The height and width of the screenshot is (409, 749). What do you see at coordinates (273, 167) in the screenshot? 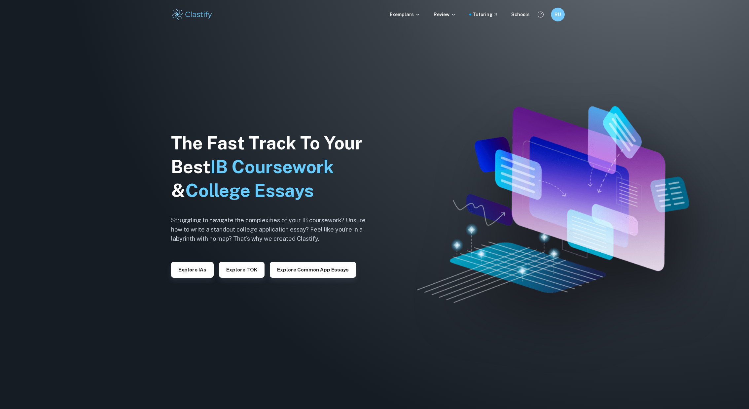
I see `h1: The Fast Track To Your Best &` at bounding box center [273, 167].